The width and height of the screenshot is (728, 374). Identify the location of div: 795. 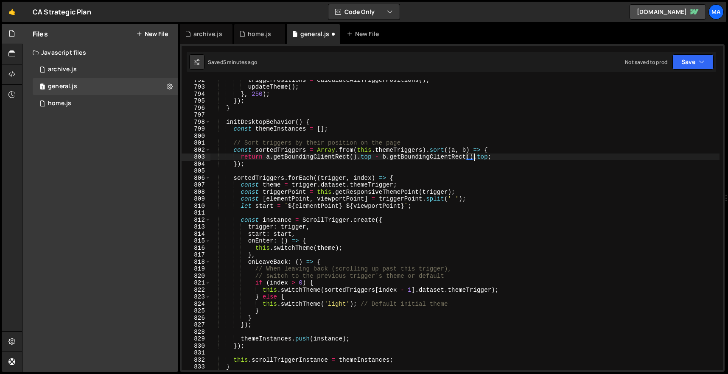
(196, 101).